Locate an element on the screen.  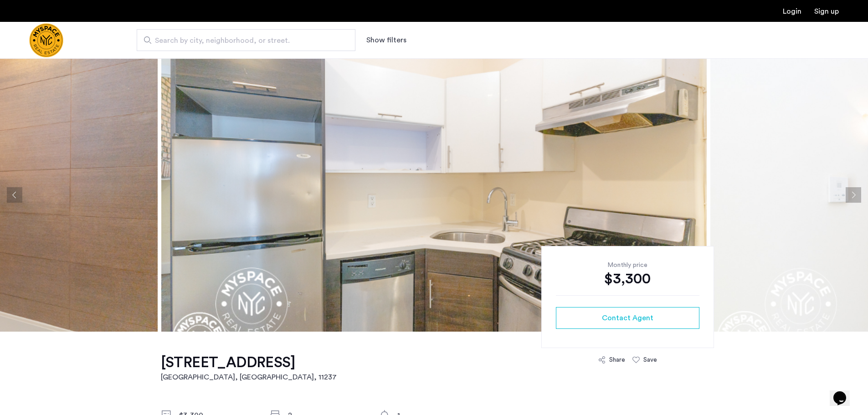
div: Share is located at coordinates (617, 360).